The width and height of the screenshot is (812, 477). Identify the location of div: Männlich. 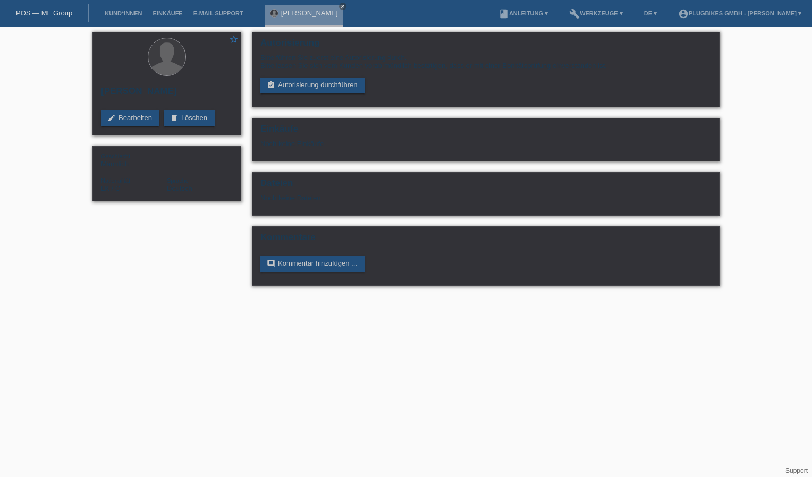
(134, 160).